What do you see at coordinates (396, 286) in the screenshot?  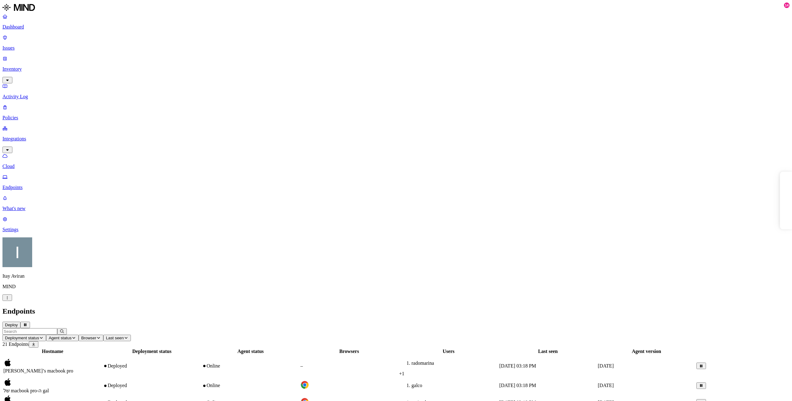 I see `p: MIND` at bounding box center [396, 286].